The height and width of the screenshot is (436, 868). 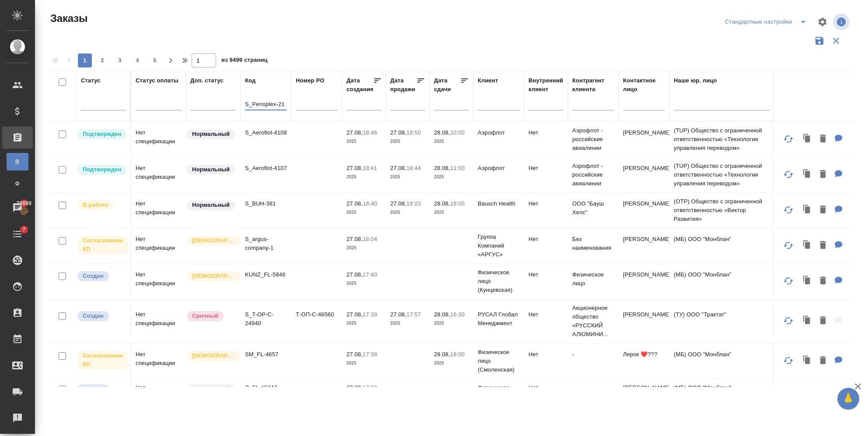 I want to click on p: Физическое лицо (Смоленская), so click(x=499, y=361).